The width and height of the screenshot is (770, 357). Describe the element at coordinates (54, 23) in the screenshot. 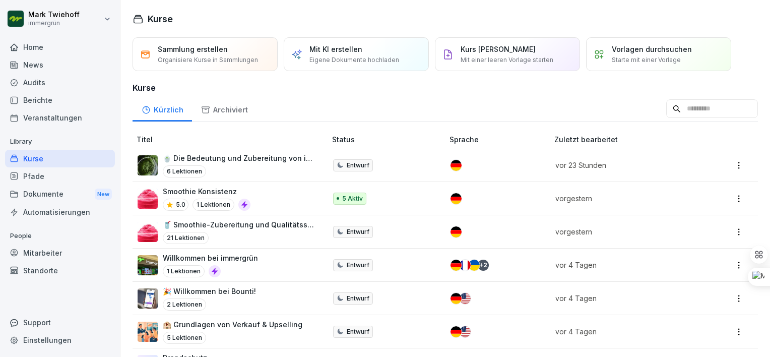

I see `p: immergrün` at that location.